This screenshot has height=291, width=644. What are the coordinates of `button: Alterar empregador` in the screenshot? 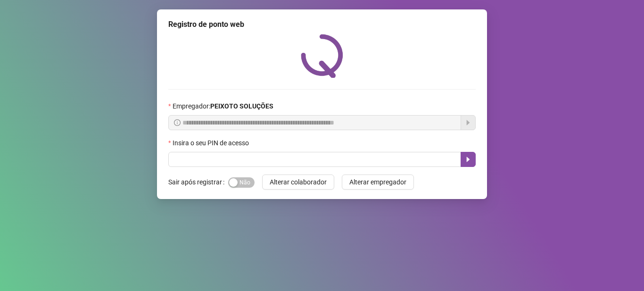 It's located at (377, 182).